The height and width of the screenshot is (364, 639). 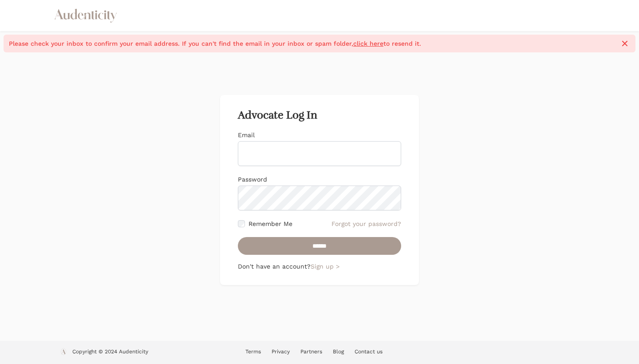 What do you see at coordinates (253, 179) in the screenshot?
I see `label: Password` at bounding box center [253, 179].